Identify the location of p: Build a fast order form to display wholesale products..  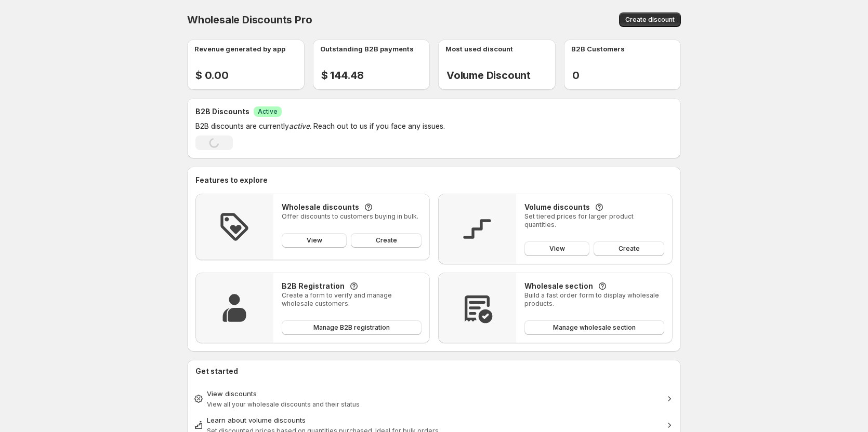
(594, 299).